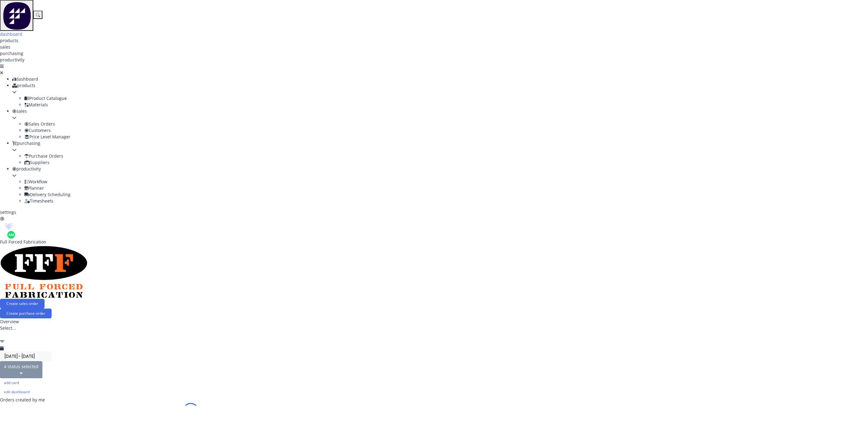 The width and height of the screenshot is (868, 443). I want to click on div: Timesheets, so click(446, 201).